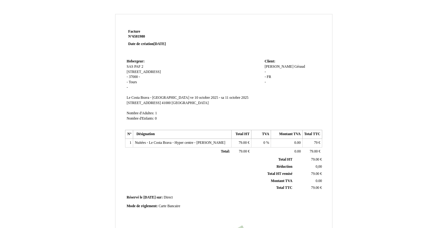 The image size is (447, 228). What do you see at coordinates (225, 151) in the screenshot?
I see `span: Total:` at bounding box center [225, 151].